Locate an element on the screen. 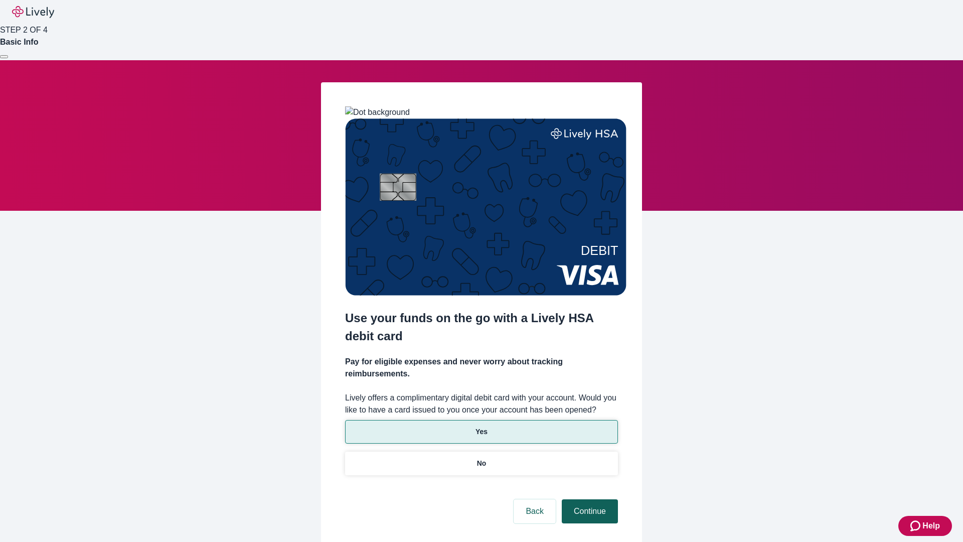  label: Lively offers a complimentary digital debit card with your account. Would you like to have a card... is located at coordinates (482, 404).